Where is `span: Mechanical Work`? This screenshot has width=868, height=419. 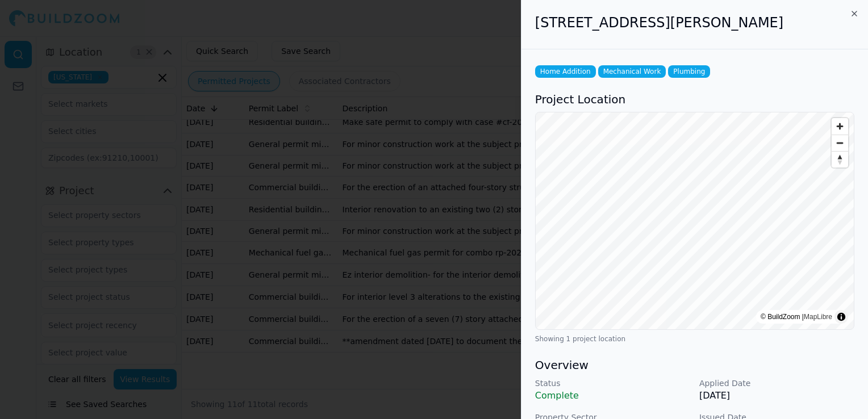
span: Mechanical Work is located at coordinates (632, 71).